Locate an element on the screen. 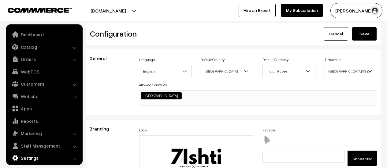  span: Branding is located at coordinates (103, 129).